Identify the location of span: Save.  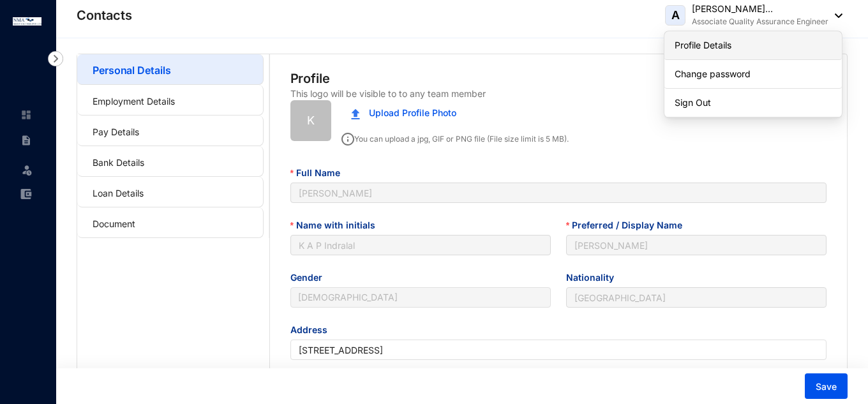
(826, 387).